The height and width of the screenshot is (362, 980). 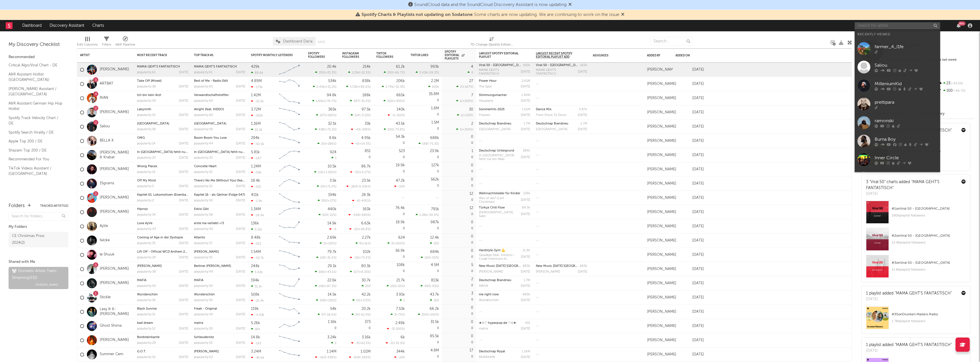 What do you see at coordinates (320, 87) in the screenshot?
I see `span: 2.45k` at bounding box center [320, 87].